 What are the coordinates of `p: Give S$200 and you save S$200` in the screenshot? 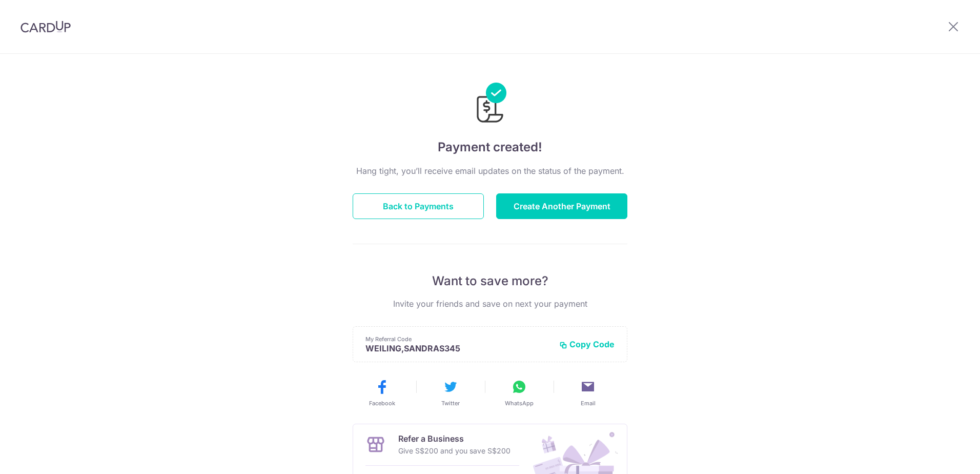 It's located at (454, 450).